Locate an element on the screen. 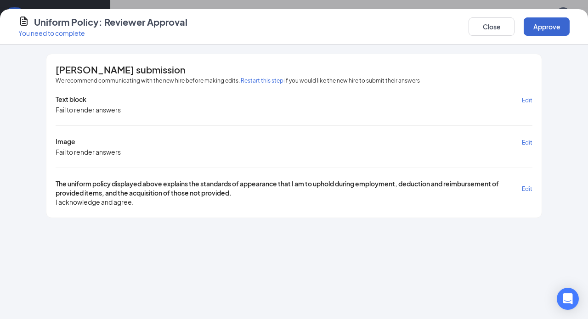 The height and width of the screenshot is (319, 588). span: I acknowledge and agree. is located at coordinates (95, 202).